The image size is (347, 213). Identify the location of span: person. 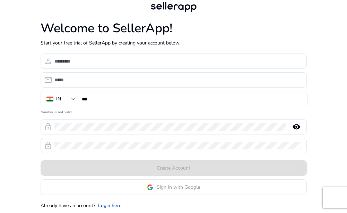
(48, 61).